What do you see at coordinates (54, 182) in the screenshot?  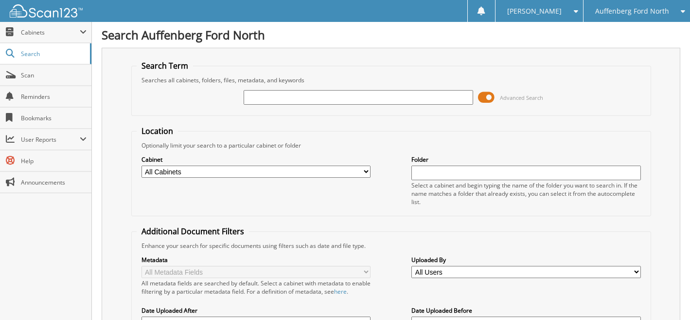 I see `span: Announcements` at bounding box center [54, 182].